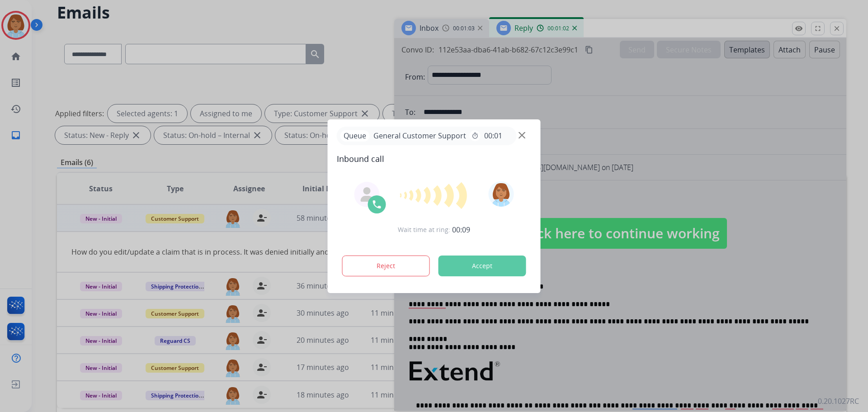 The image size is (868, 412). What do you see at coordinates (355, 136) in the screenshot?
I see `p: Queue` at bounding box center [355, 136].